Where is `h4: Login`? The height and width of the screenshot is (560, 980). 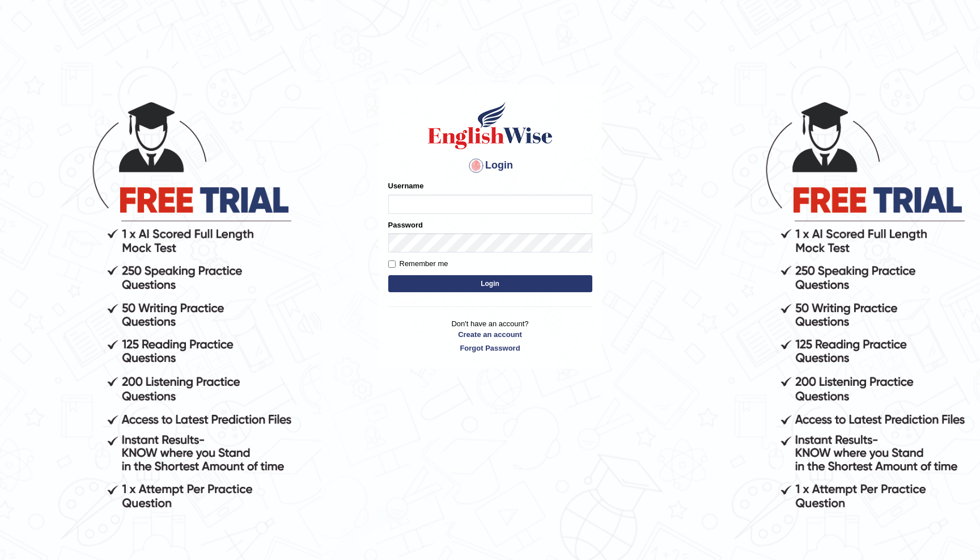
h4: Login is located at coordinates (490, 166).